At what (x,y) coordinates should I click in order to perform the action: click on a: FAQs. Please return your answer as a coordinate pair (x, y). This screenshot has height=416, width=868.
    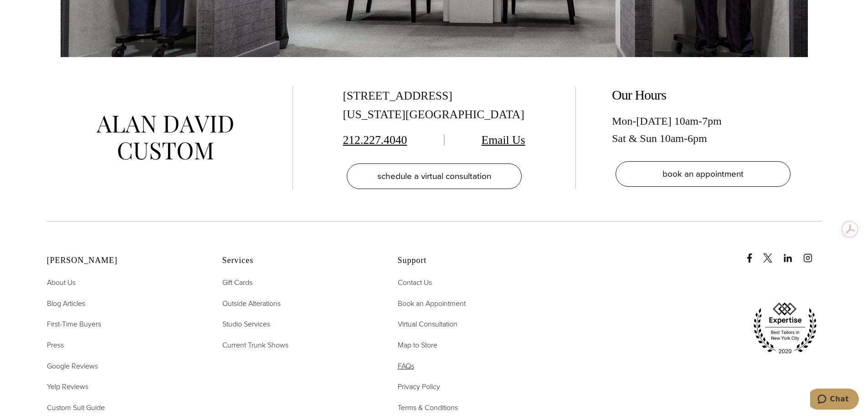
    Looking at the image, I should click on (406, 366).